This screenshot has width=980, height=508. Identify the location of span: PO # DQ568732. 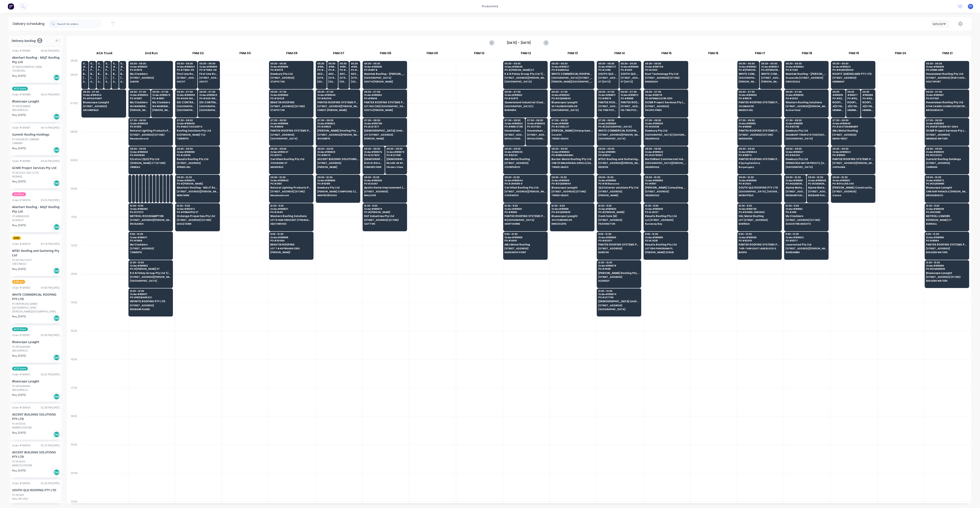
(108, 69).